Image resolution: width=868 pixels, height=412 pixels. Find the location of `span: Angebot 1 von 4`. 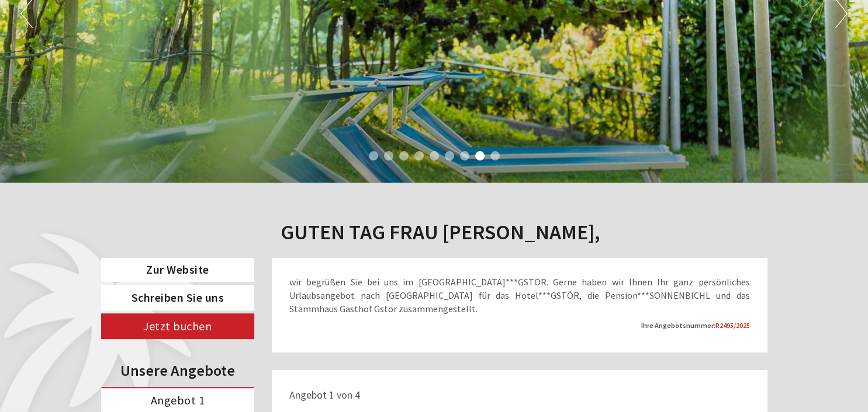

span: Angebot 1 von 4 is located at coordinates (325, 395).